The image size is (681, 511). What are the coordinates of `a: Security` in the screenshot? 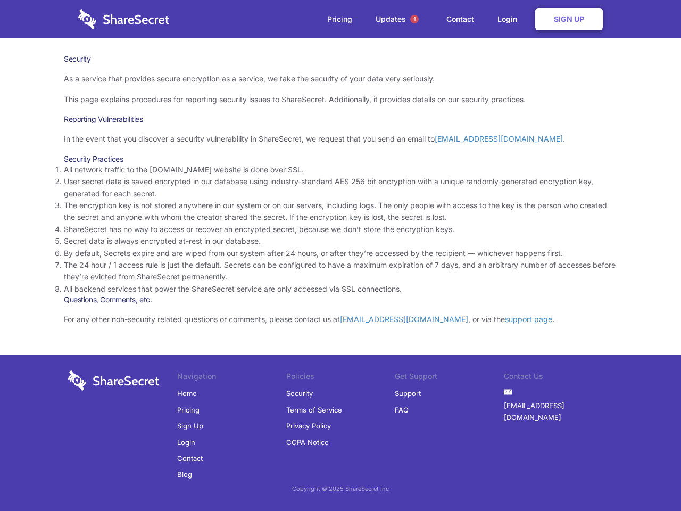 It's located at (300, 393).